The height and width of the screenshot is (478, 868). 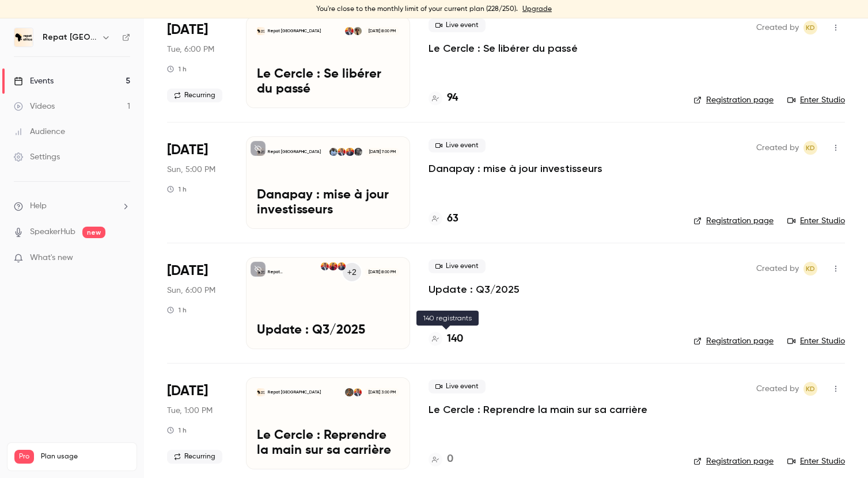 I want to click on img: Oumou Diarisso, so click(x=358, y=31).